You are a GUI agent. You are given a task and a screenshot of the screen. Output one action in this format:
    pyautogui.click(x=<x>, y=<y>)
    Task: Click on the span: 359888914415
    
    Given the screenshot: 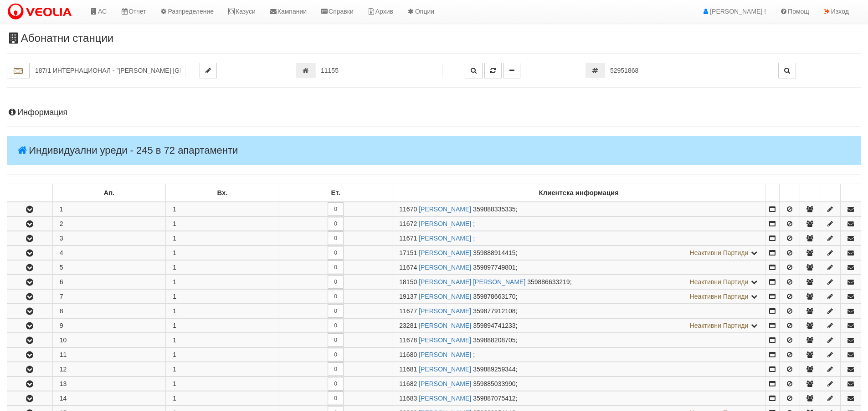 What is the action you would take?
    pyautogui.click(x=494, y=253)
    